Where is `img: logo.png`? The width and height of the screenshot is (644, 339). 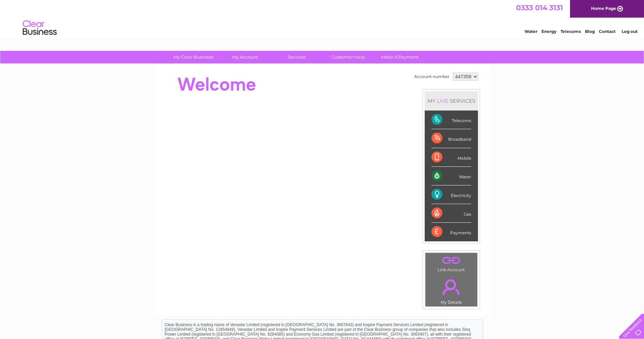 img: logo.png is located at coordinates (40, 28).